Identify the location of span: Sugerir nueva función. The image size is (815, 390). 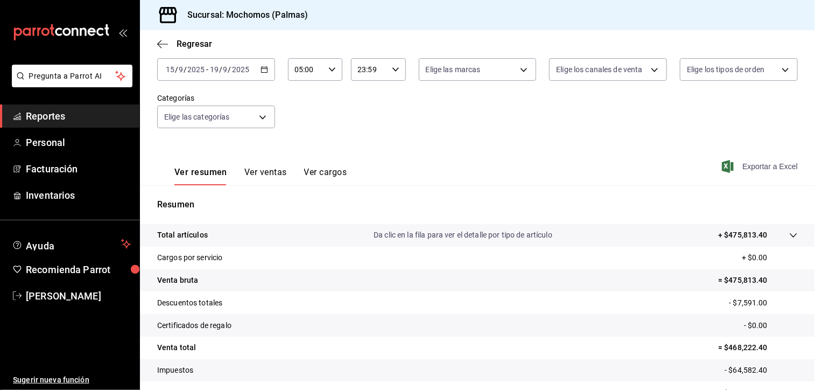
(72, 380).